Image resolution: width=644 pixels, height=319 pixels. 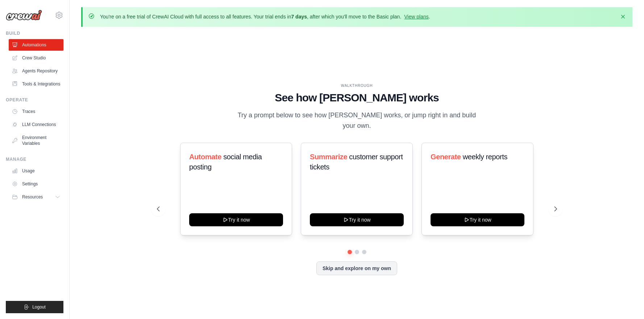 What do you see at coordinates (39, 308) in the screenshot?
I see `span: Logout` at bounding box center [39, 308].